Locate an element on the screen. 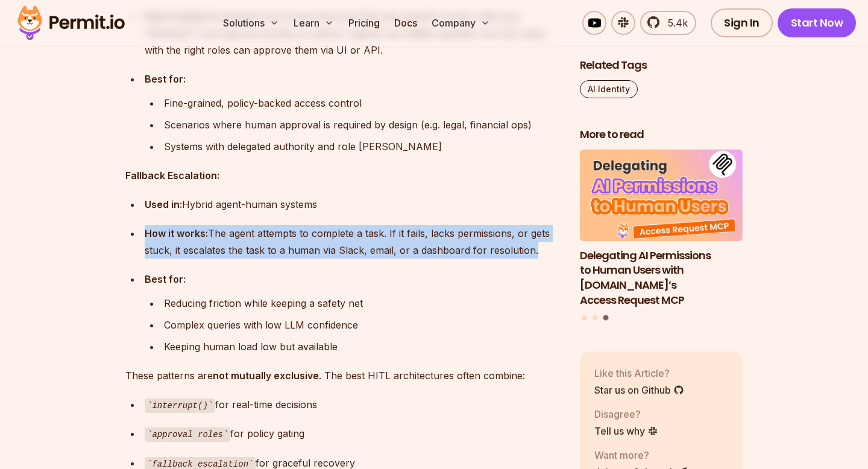  p: Disagree? is located at coordinates (626, 414).